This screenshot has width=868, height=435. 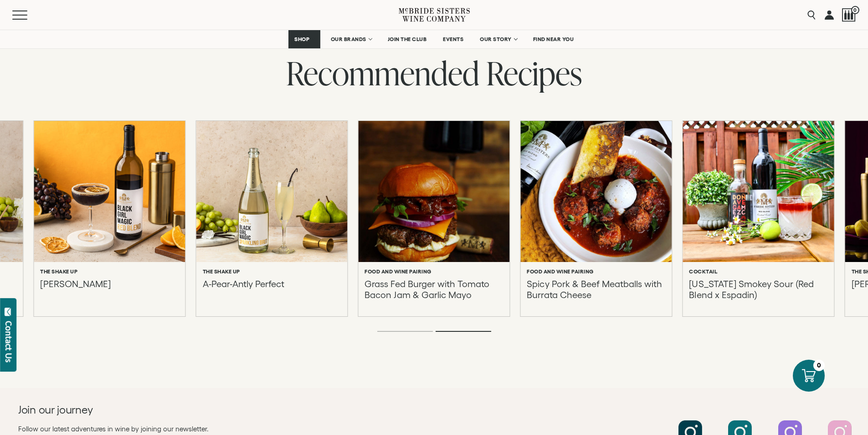 I want to click on div: Contact Us, so click(x=8, y=341).